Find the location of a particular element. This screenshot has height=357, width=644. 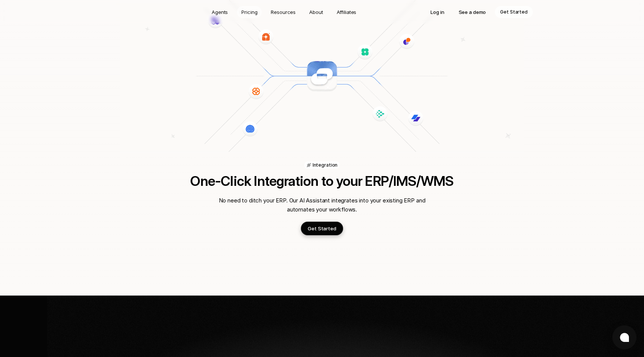

a: See a demo is located at coordinates (473, 12).